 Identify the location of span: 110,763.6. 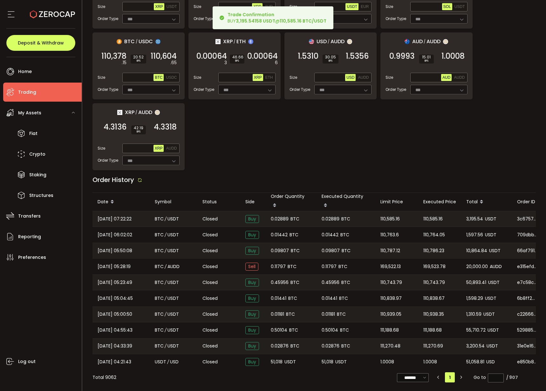
(389, 235).